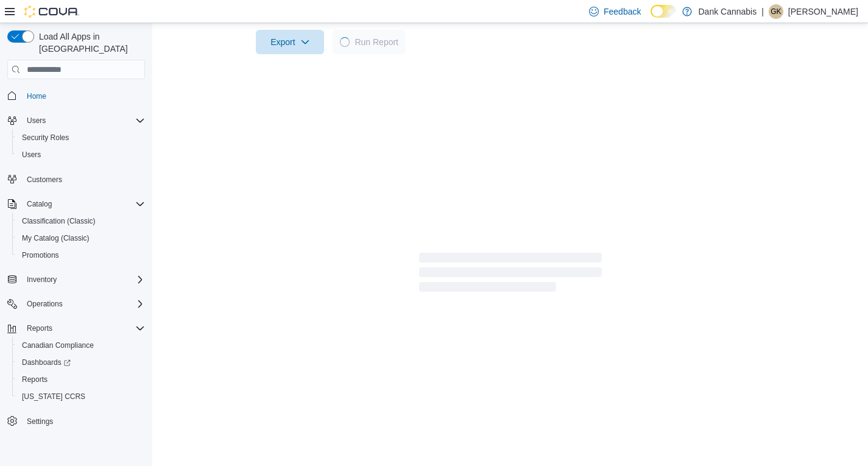  Describe the element at coordinates (56, 239) in the screenshot. I see `a: My Catalog (Classic)` at that location.